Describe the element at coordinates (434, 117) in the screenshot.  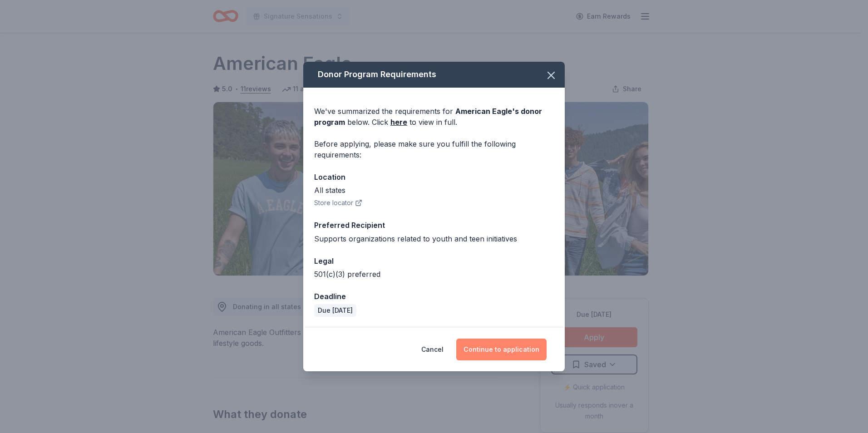
I see `div: We've summarized the requirements for below. Click to view in full.` at that location.